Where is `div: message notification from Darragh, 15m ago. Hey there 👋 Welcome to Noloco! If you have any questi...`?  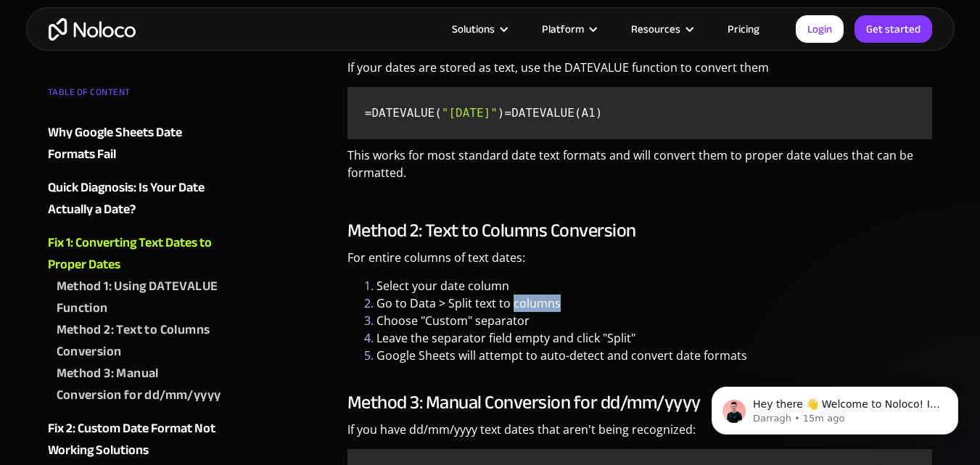
div: message notification from Darragh, 15m ago. Hey there 👋 Welcome to Noloco! If you have any questi... is located at coordinates (145, 54).